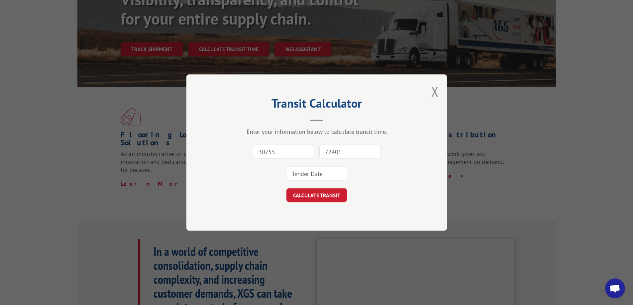 This screenshot has height=305, width=633. Describe the element at coordinates (350, 152) in the screenshot. I see `input: Dest. Zip` at that location.